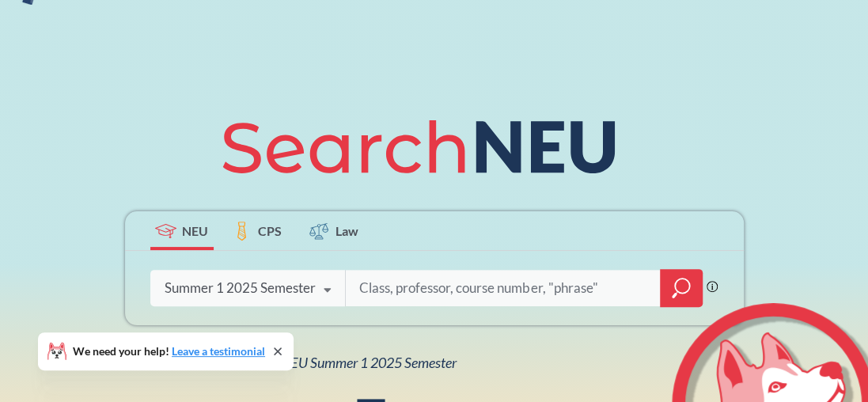 The height and width of the screenshot is (402, 868). Describe the element at coordinates (240, 288) in the screenshot. I see `div: Summer 1 2025 Semester` at that location.